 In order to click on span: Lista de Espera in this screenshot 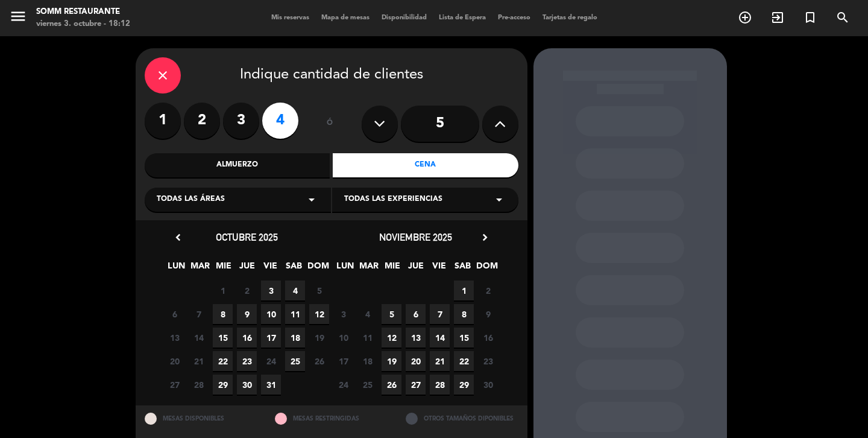, I will do `click(462, 18)`.